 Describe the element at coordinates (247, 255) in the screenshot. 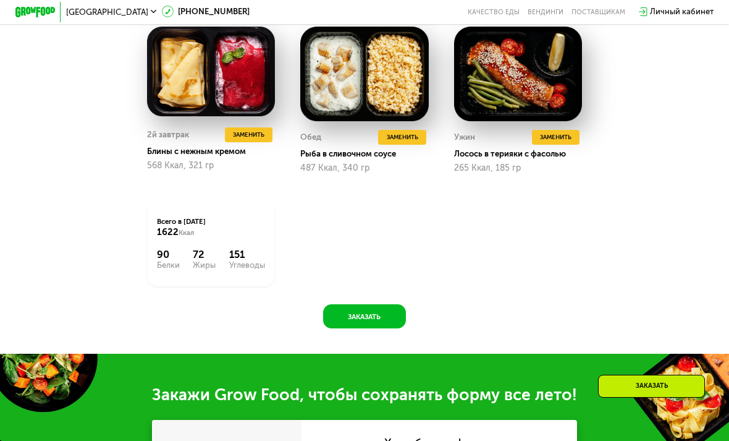

I see `div: 151` at that location.